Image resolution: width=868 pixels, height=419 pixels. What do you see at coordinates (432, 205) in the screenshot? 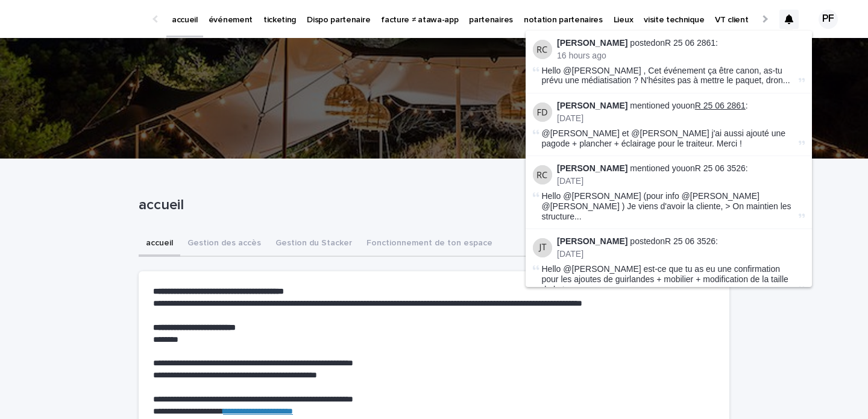
I see `p: accueil` at bounding box center [432, 205].